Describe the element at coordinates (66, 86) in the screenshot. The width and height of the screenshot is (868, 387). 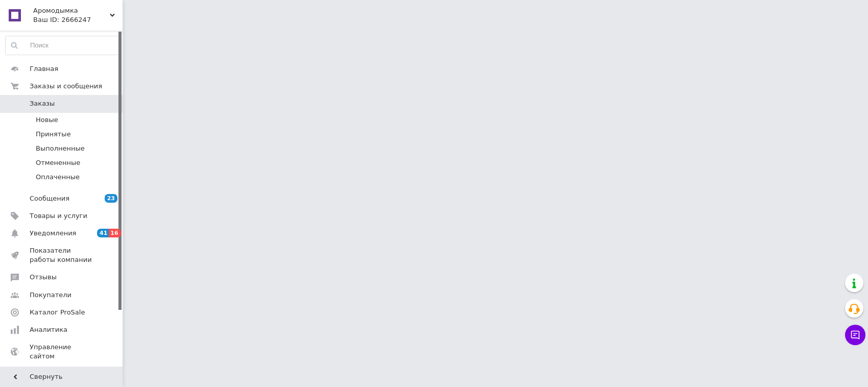
I see `span: Заказы и сообщения` at that location.